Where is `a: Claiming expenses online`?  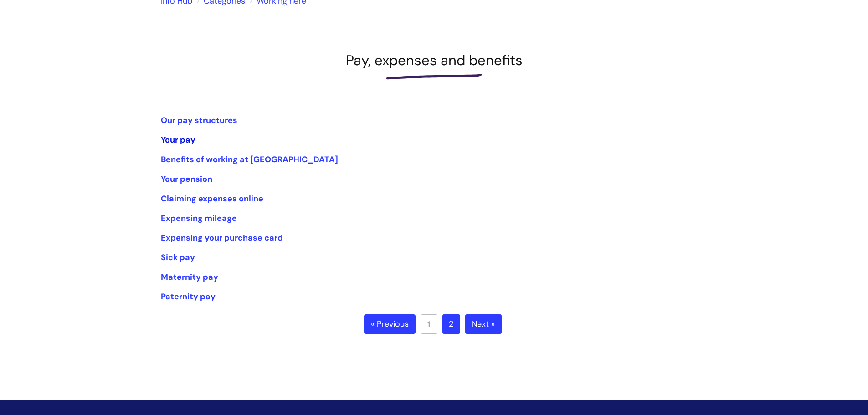 a: Claiming expenses online is located at coordinates (212, 199).